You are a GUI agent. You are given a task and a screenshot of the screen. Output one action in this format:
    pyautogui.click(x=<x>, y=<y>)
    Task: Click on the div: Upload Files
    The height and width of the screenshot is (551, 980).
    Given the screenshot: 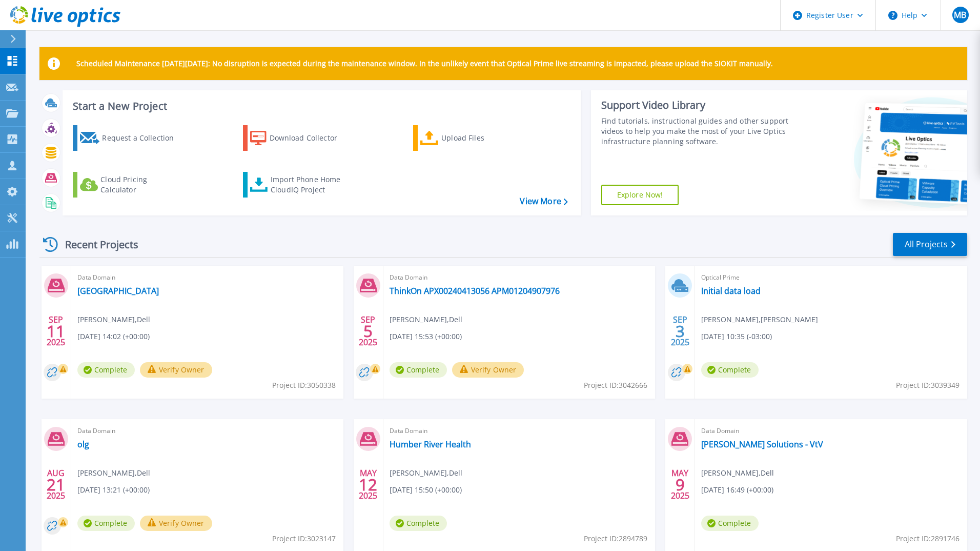 What is the action you would take?
    pyautogui.click(x=482, y=138)
    